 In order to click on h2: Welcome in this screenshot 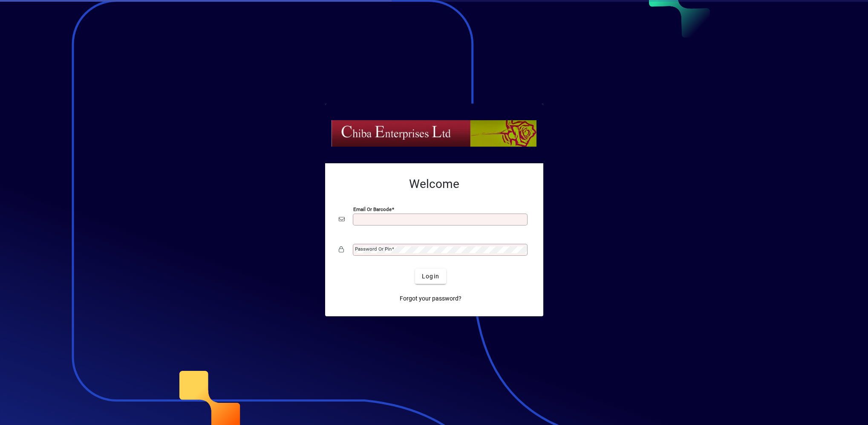, I will do `click(434, 184)`.